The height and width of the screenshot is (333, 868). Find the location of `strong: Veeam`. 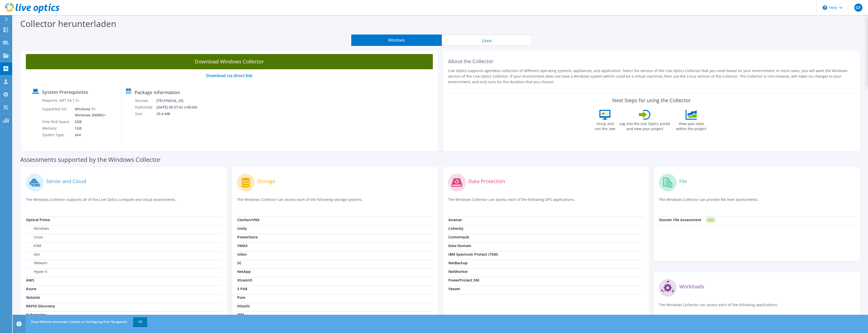

strong: Veeam is located at coordinates (454, 289).